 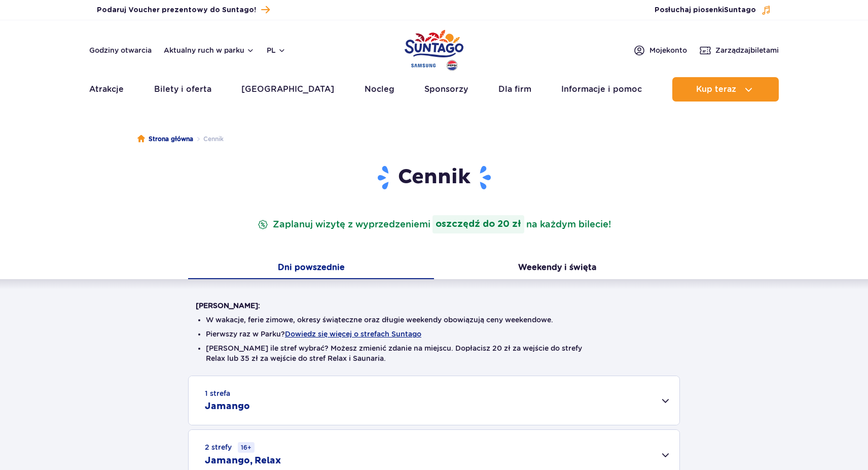 What do you see at coordinates (165, 139) in the screenshot?
I see `a: Strona główna` at bounding box center [165, 139].